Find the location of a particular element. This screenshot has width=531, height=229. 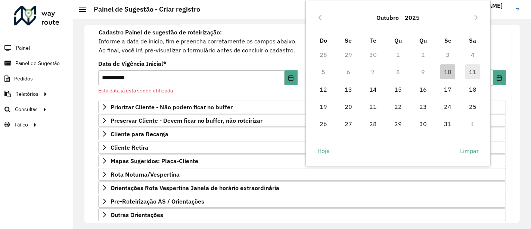

span: Painel de Sugestão is located at coordinates (37, 63).